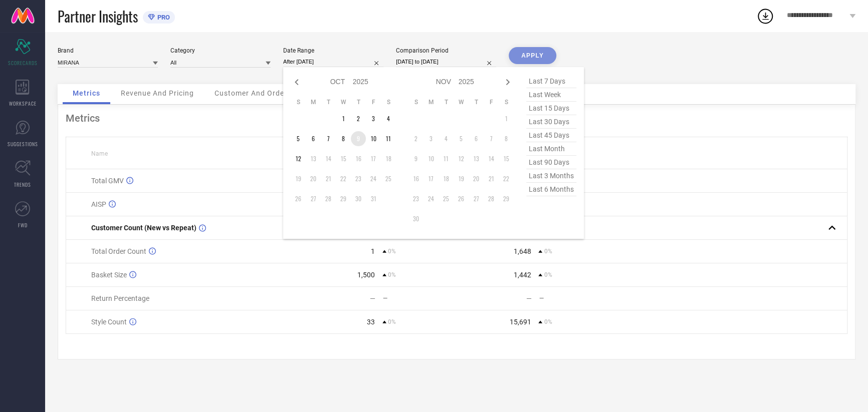 The height and width of the screenshot is (412, 868). Describe the element at coordinates (23, 62) in the screenshot. I see `span: SCORECARDS` at that location.